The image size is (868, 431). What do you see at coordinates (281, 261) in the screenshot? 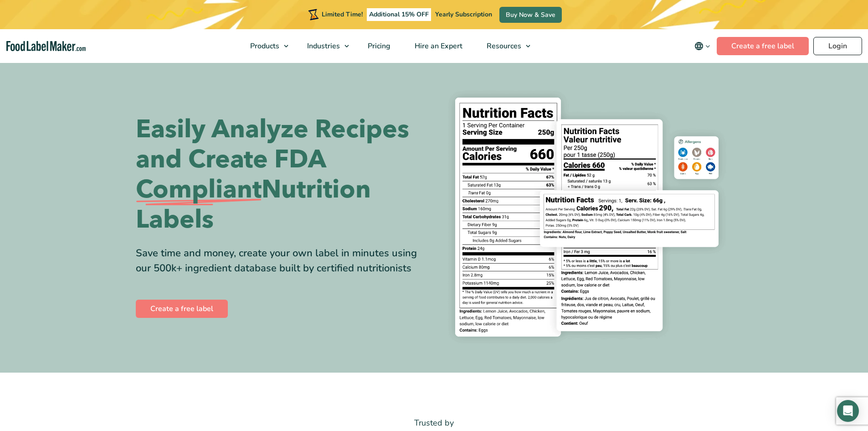
I see `div: Save time and money, create your own label in minutes using our 500k+ ingredient database built b...` at bounding box center [281, 261].